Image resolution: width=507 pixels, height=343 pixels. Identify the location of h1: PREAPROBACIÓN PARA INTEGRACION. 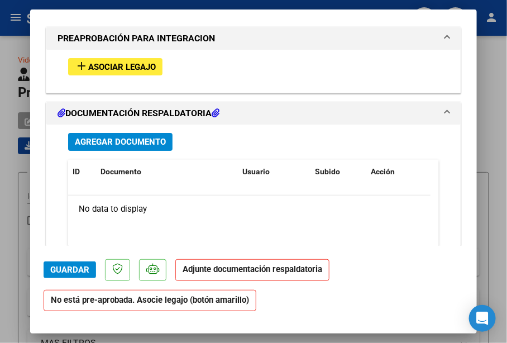
(136, 39).